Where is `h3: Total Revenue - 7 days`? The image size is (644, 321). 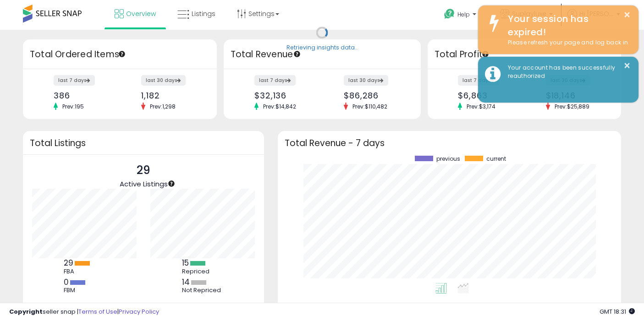 h3: Total Revenue - 7 days is located at coordinates (449, 143).